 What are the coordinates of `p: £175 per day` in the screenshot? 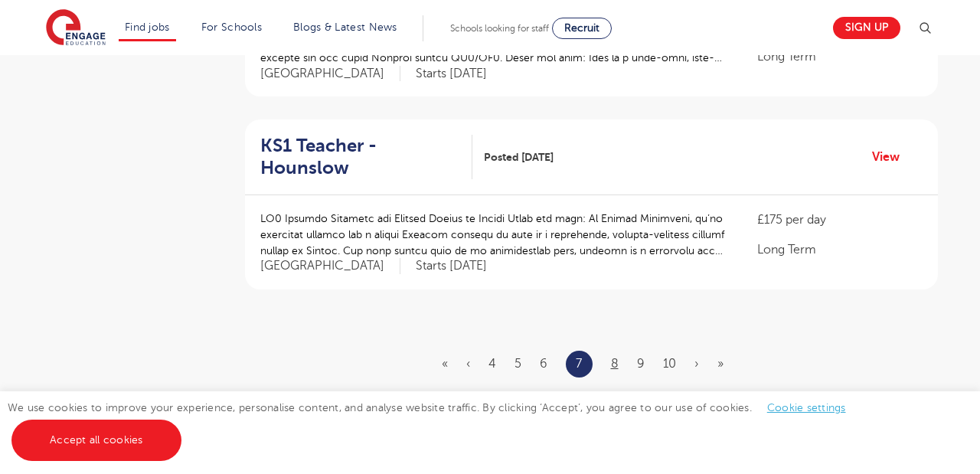 It's located at (840, 220).